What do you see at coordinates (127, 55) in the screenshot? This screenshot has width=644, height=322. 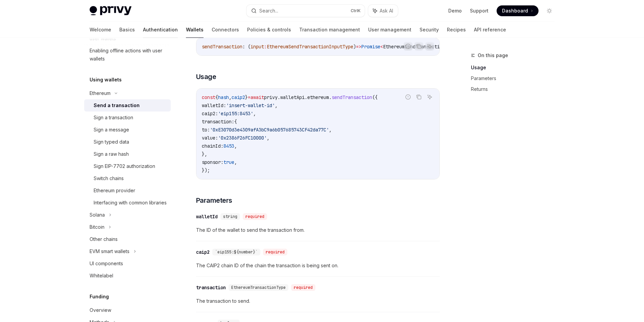 I see `a: Enabling offline actions with user wallets` at bounding box center [127, 55].